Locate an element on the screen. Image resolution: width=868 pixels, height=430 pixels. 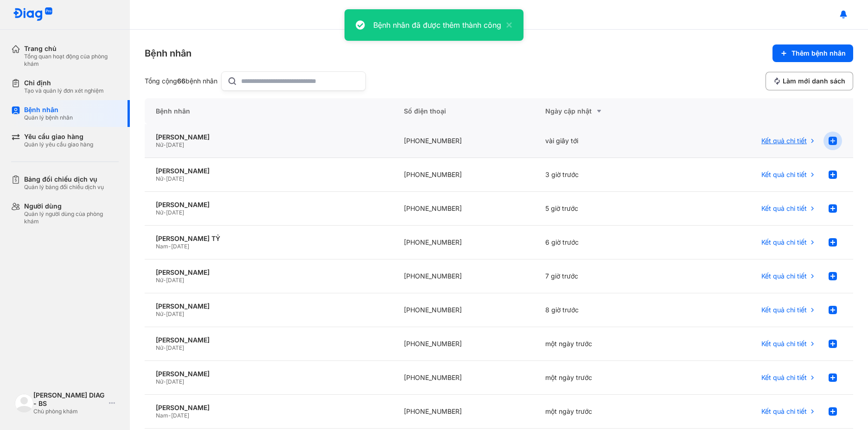
div: Bảng đối chiếu dịch vụ is located at coordinates (64, 180).